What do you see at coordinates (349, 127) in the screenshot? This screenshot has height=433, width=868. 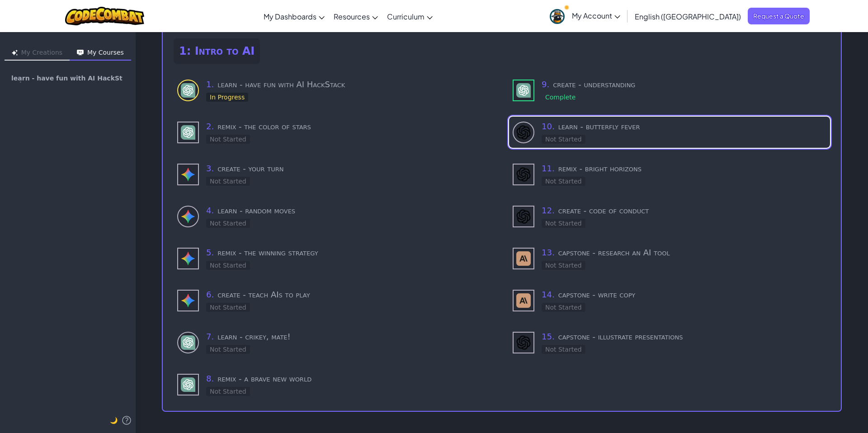 I see `h3: remix - the color of stars` at bounding box center [349, 127].